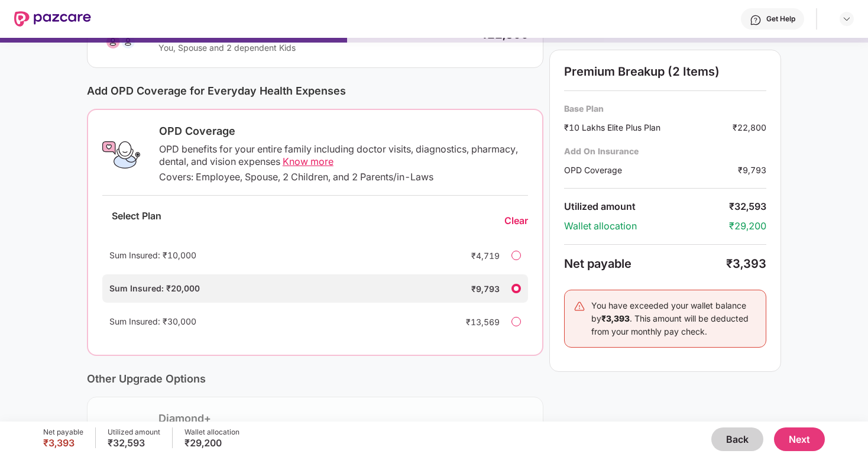  What do you see at coordinates (344, 177) in the screenshot?
I see `div: Covers: Employee, Spouse, 2 Children, and 2 Parents/in-Laws` at bounding box center [344, 177].